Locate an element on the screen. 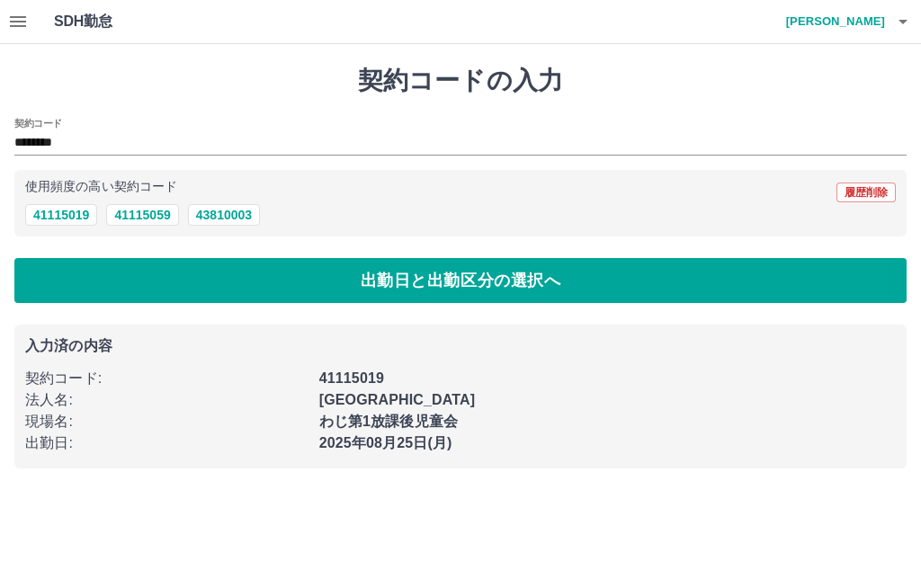  button: 41115059 is located at coordinates (143, 215).